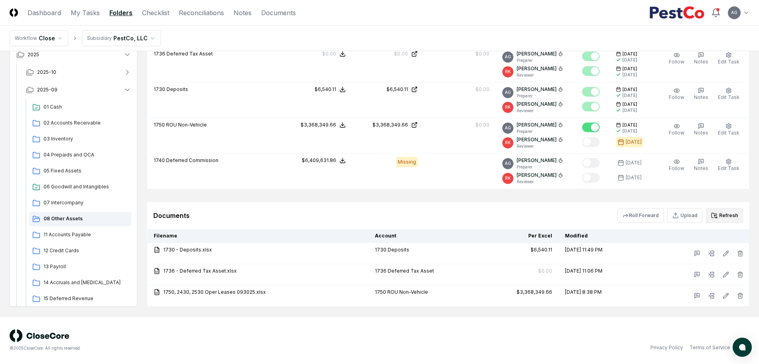 The height and width of the screenshot is (364, 759). Describe the element at coordinates (742, 347) in the screenshot. I see `button: atlas-launcher` at that location.